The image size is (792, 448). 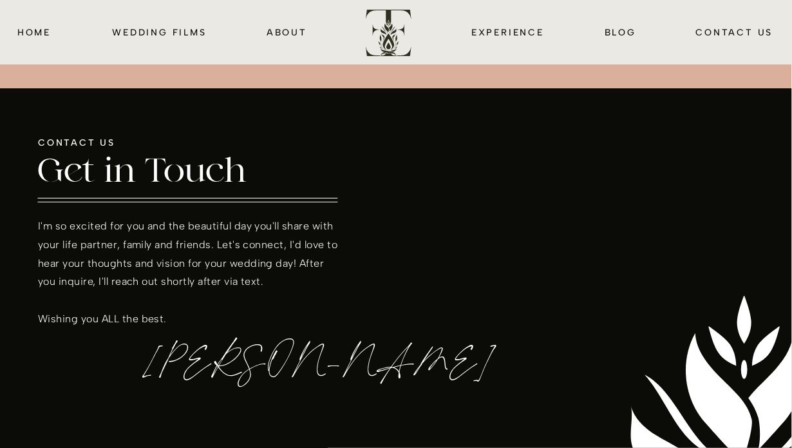 I want to click on h1: CONTACT US, so click(x=173, y=142).